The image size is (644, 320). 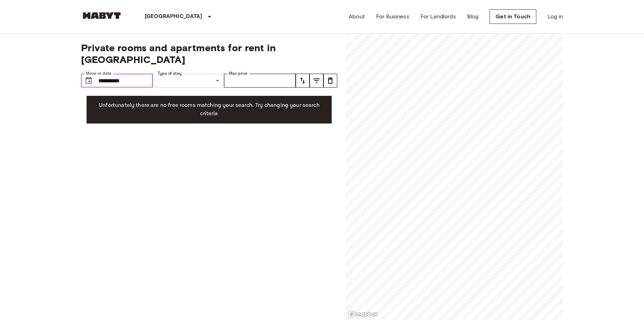 What do you see at coordinates (513, 16) in the screenshot?
I see `a: Get in Touch` at bounding box center [513, 16].